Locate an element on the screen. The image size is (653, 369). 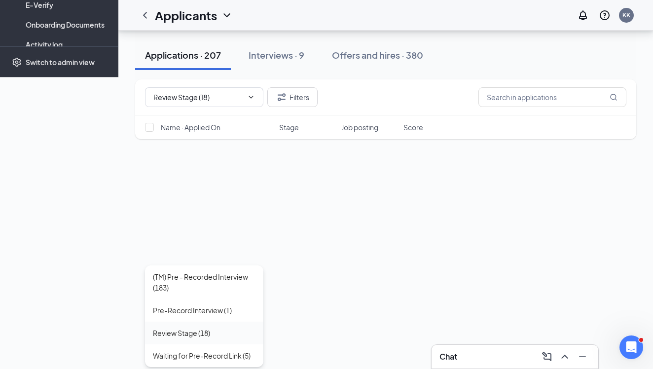
svg: MagnifyingGlass is located at coordinates (613, 97).